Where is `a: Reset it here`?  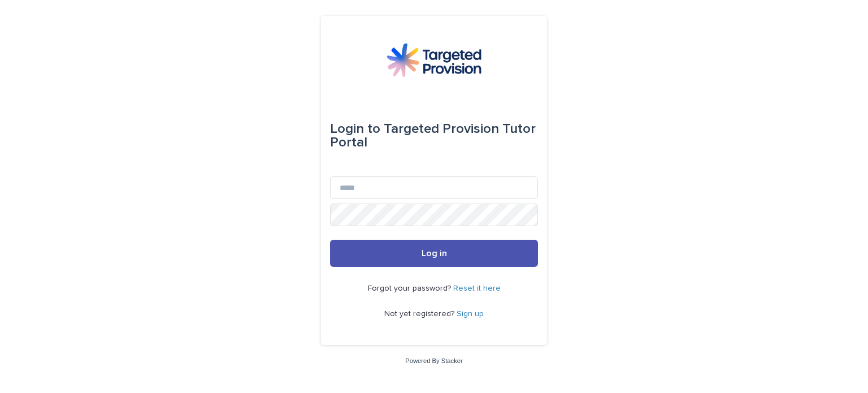
a: Reset it here is located at coordinates (477, 288).